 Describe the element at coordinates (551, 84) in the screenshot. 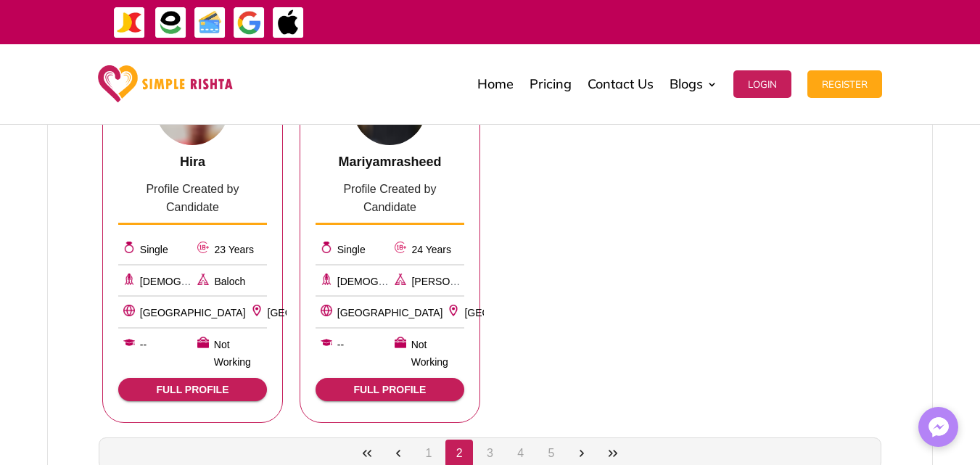

I see `a: Pricing` at that location.